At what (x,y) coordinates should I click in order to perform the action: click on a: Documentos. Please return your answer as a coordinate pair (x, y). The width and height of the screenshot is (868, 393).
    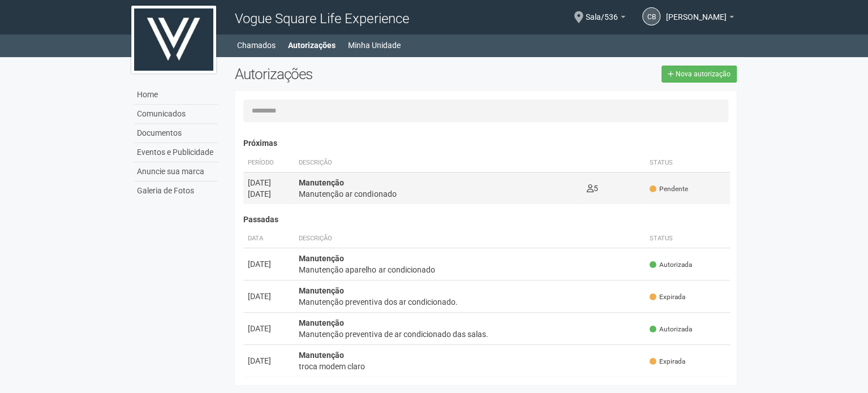
    Looking at the image, I should click on (176, 134).